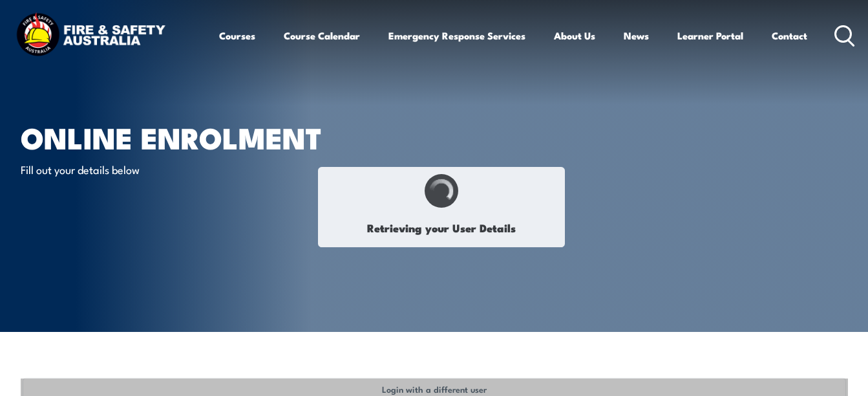 Image resolution: width=868 pixels, height=396 pixels. I want to click on h1: Retrieving your User Details, so click(441, 227).